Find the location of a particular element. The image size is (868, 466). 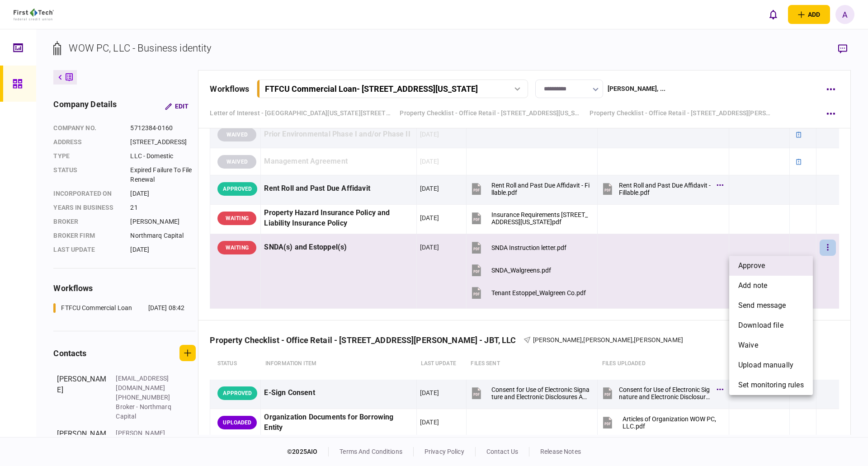

span: approve is located at coordinates (752, 266).